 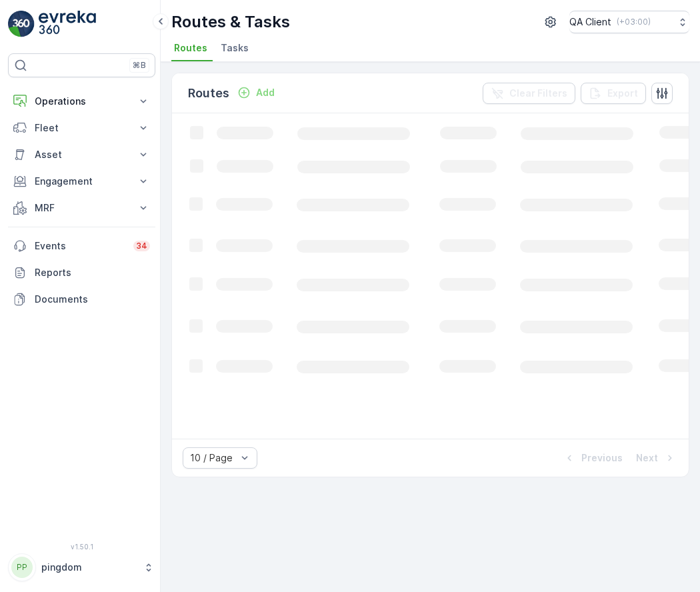 What do you see at coordinates (81, 208) in the screenshot?
I see `p: MRF` at bounding box center [81, 208].